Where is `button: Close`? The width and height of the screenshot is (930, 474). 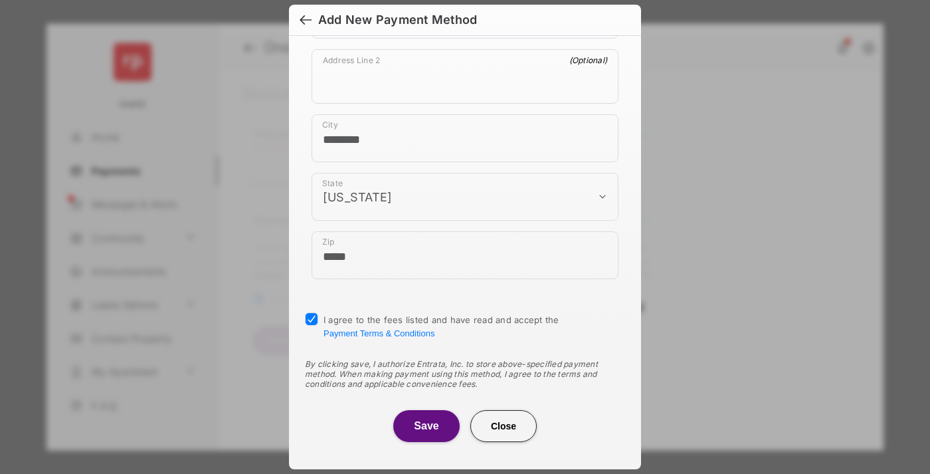 button: Close is located at coordinates (503, 426).